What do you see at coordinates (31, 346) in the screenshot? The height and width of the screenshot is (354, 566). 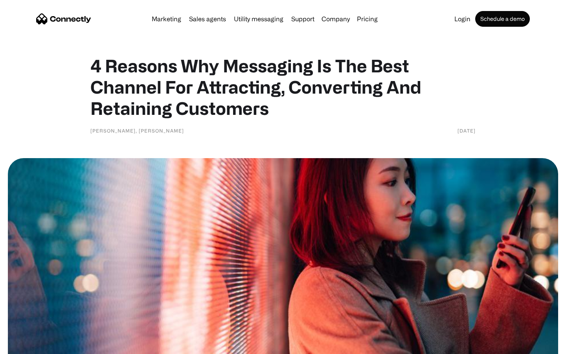 I see `ul: Language list` at bounding box center [31, 346].